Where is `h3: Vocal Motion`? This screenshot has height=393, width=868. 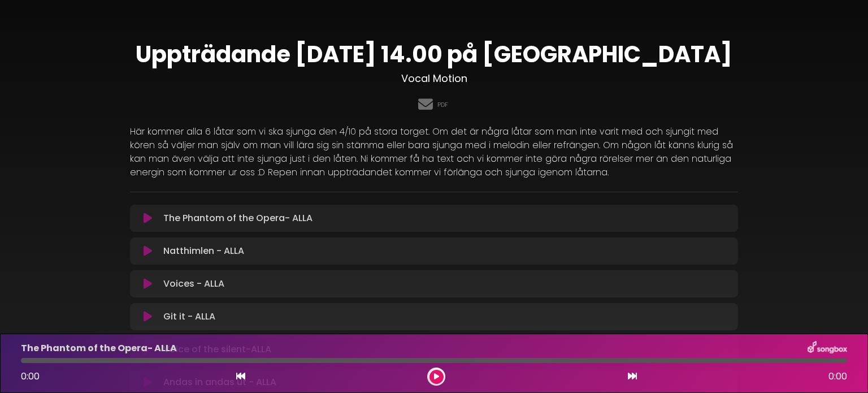
h3: Vocal Motion is located at coordinates (434, 79).